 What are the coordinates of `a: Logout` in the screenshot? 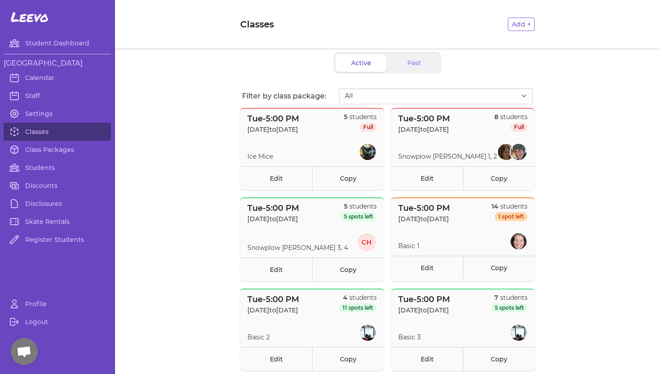 It's located at (57, 322).